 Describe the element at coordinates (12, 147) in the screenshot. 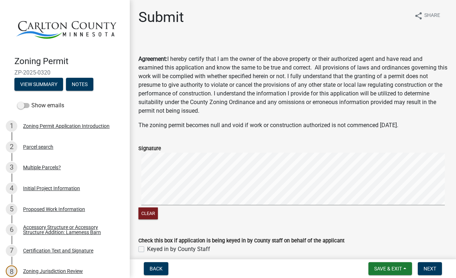

I see `div: 2` at that location.